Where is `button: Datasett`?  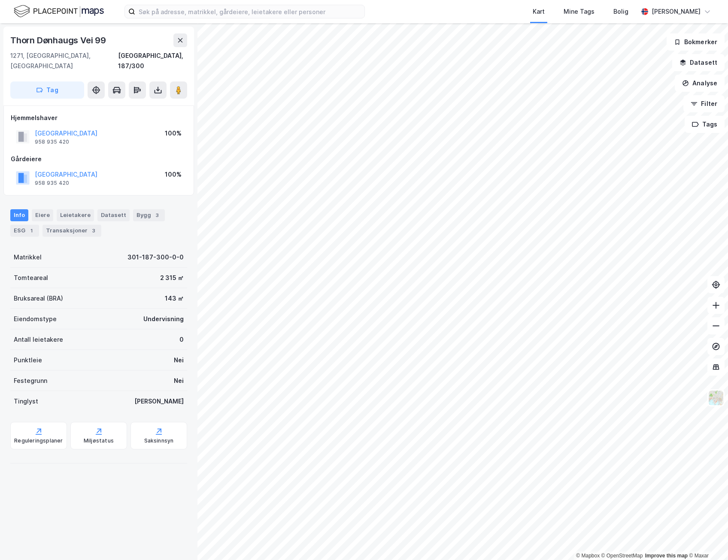 button: Datasett is located at coordinates (699, 62).